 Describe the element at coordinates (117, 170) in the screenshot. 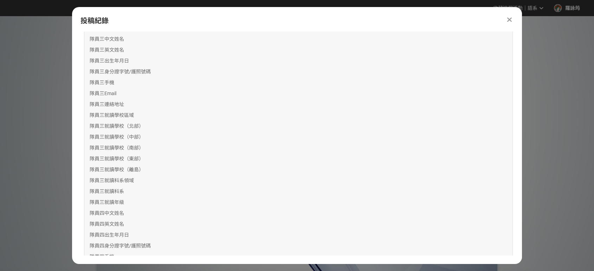

I see `span: 隊員三就讀學校（離島）` at that location.